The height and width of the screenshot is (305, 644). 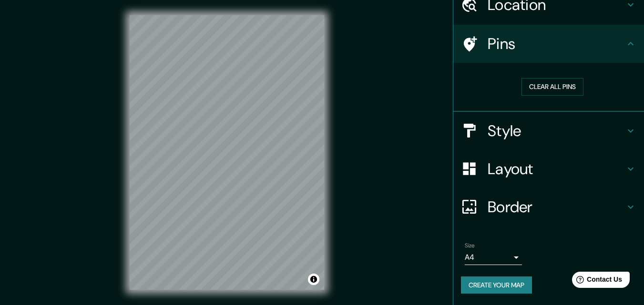 I want to click on button: Create your map, so click(x=496, y=285).